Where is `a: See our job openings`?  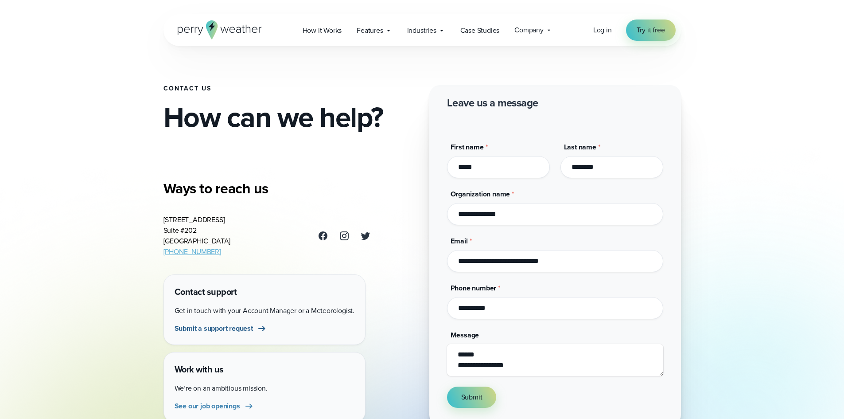 a: See our job openings is located at coordinates (214, 406).